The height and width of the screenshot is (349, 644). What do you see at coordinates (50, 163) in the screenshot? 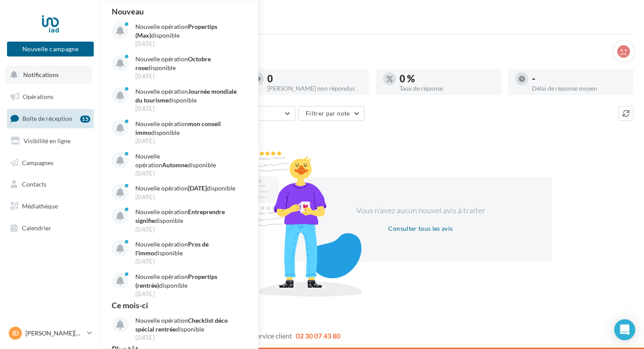
I see `a: Campagnes` at bounding box center [50, 163].